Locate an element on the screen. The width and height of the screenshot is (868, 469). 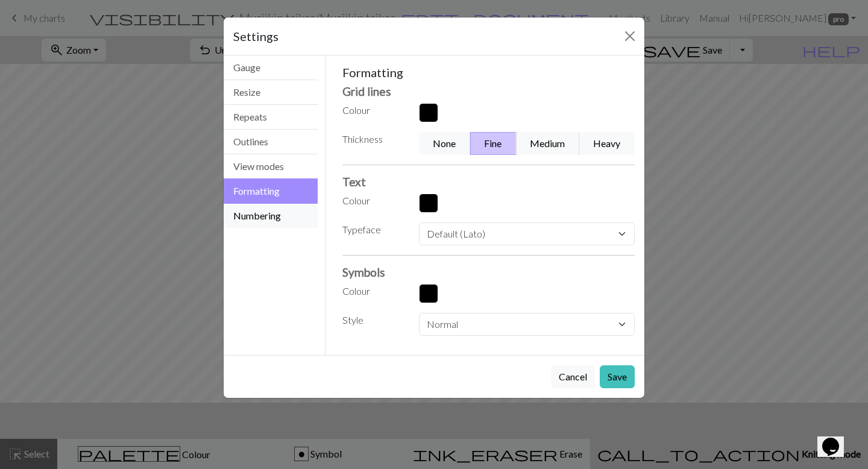
button: None is located at coordinates (445, 144).